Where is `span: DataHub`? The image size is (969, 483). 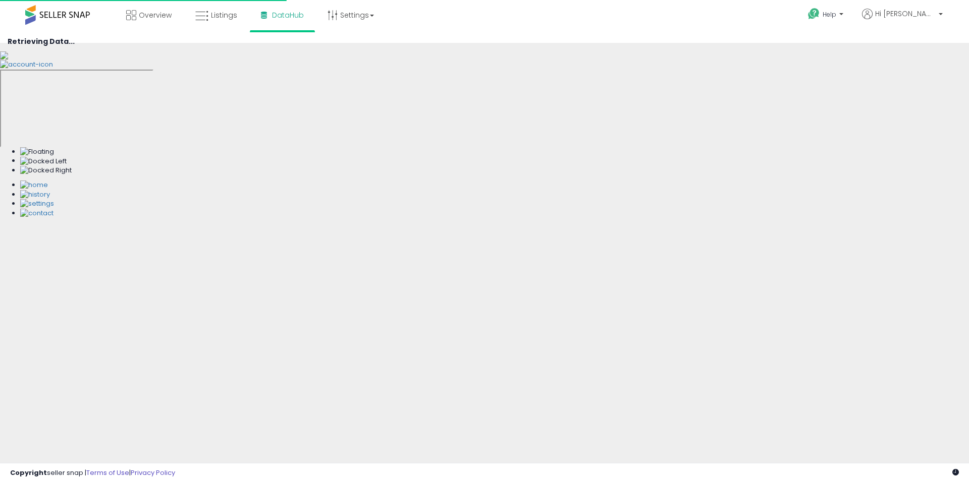
span: DataHub is located at coordinates (288, 15).